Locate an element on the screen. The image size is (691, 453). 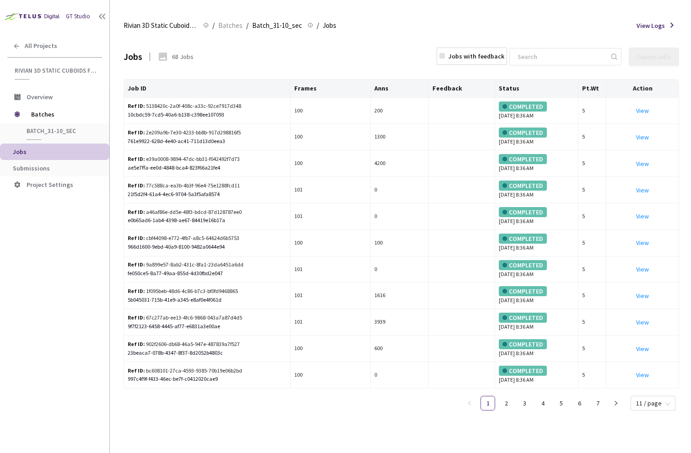
div: e0b65ad6-1ab4-4398-ae67-84419e16b17a is located at coordinates (207, 220).